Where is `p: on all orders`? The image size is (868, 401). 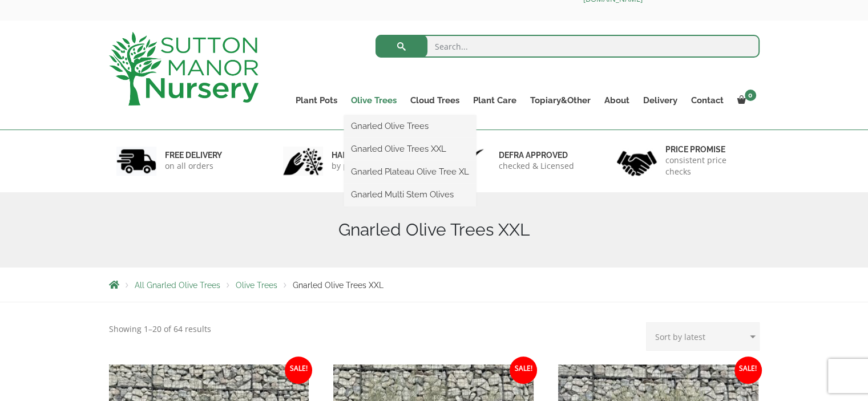
p: on all orders is located at coordinates (194, 166).